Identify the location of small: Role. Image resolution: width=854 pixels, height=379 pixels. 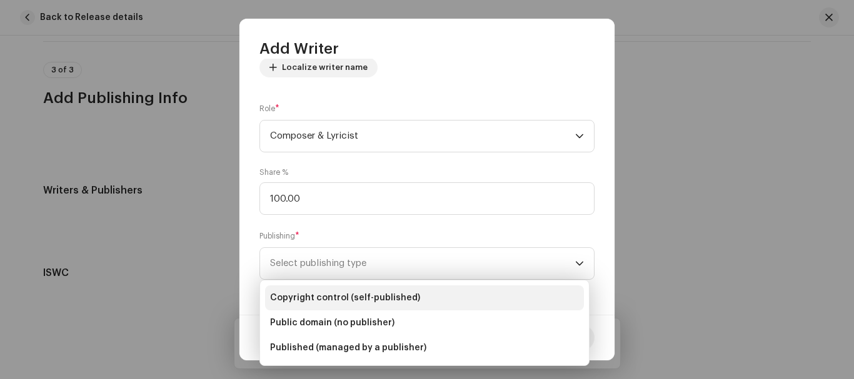
(267, 109).